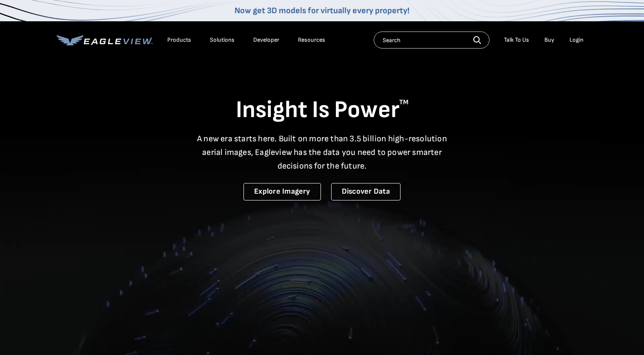  I want to click on div: Resources, so click(312, 40).